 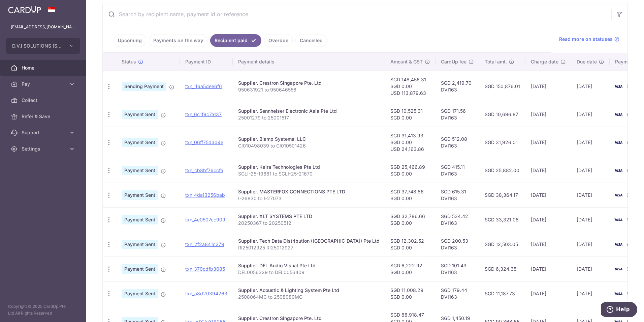 What do you see at coordinates (204, 114) in the screenshot?
I see `a: txn_6c1f9c7a137` at bounding box center [204, 114].